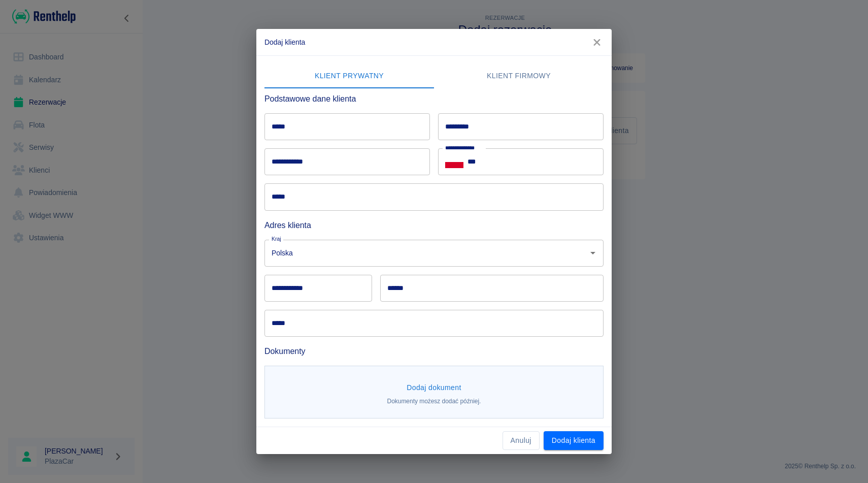  Describe the element at coordinates (434, 42) in the screenshot. I see `h2: Dodaj klienta` at that location.